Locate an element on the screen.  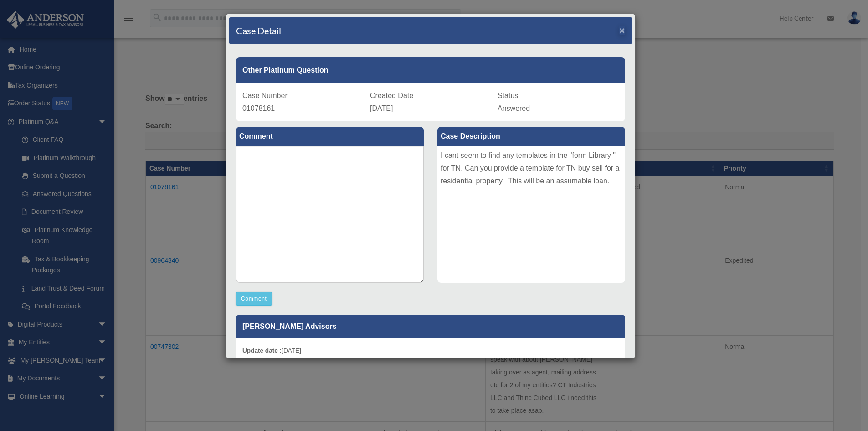
label: Comment is located at coordinates (330, 136).